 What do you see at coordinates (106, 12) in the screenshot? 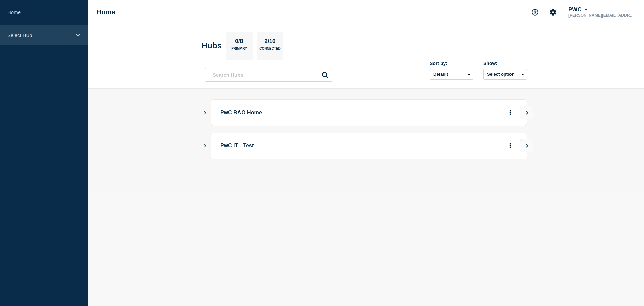
I see `h1: Home` at bounding box center [106, 12].